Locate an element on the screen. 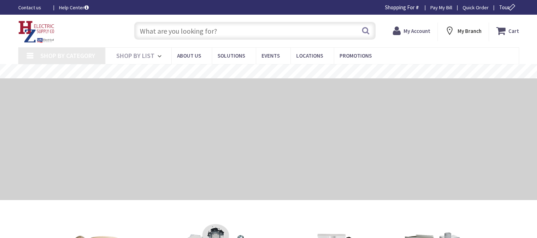 This screenshot has width=537, height=238. span: Locations is located at coordinates (310, 55).